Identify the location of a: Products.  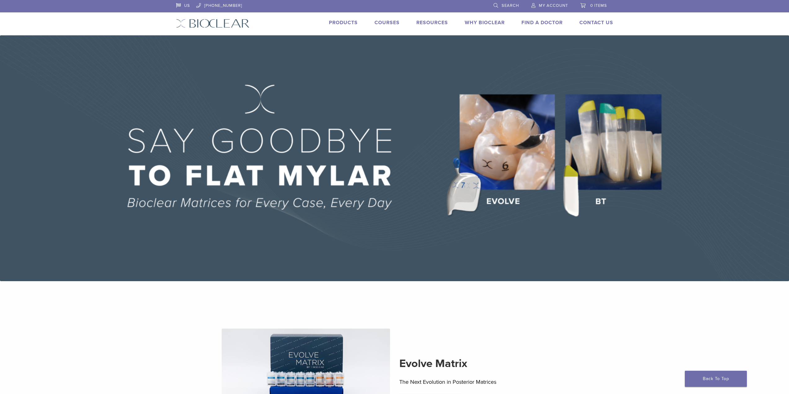
(343, 23).